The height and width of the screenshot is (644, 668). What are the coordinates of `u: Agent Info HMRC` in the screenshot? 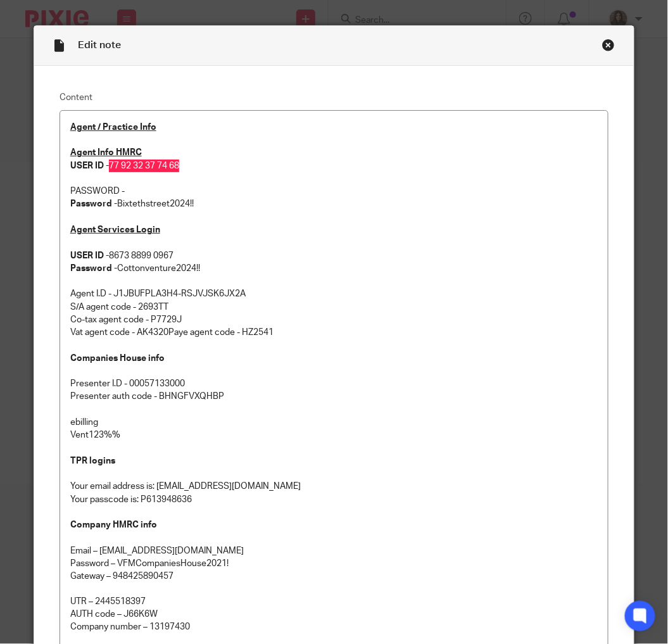 It's located at (106, 153).